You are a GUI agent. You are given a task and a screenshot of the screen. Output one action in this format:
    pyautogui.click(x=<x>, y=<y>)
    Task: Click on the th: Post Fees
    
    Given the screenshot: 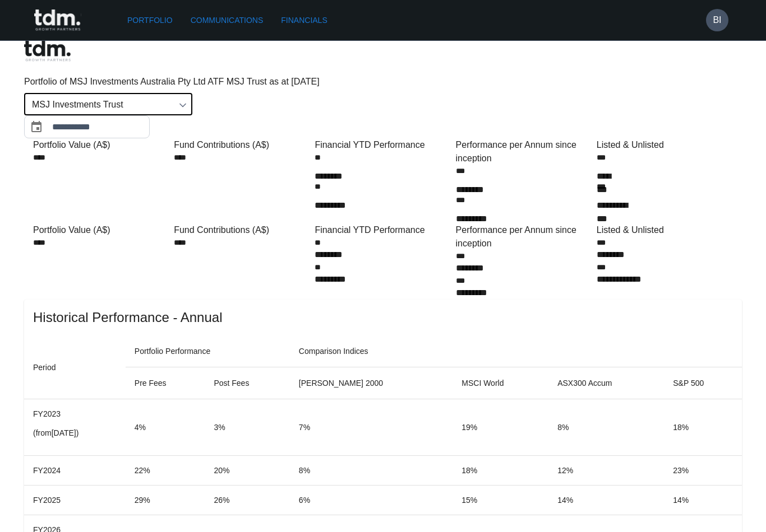 What is the action you would take?
    pyautogui.click(x=247, y=383)
    